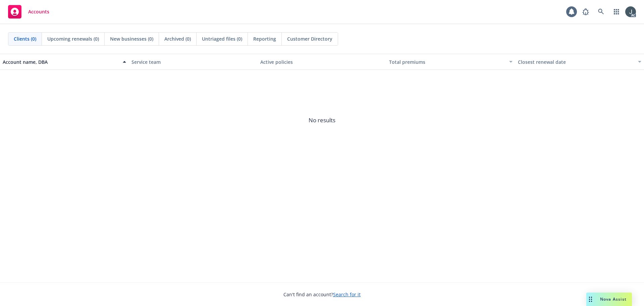  Describe the element at coordinates (322, 294) in the screenshot. I see `span: Can't find an account?` at that location.